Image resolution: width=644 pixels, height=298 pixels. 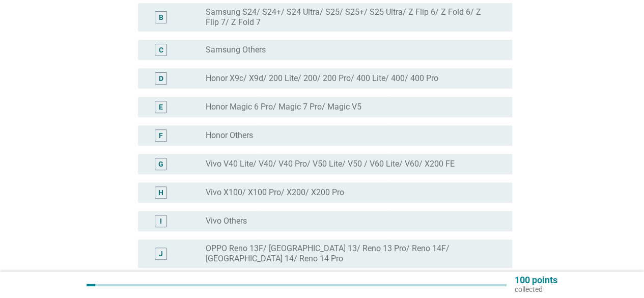 I want to click on p: 100 points, so click(x=536, y=280).